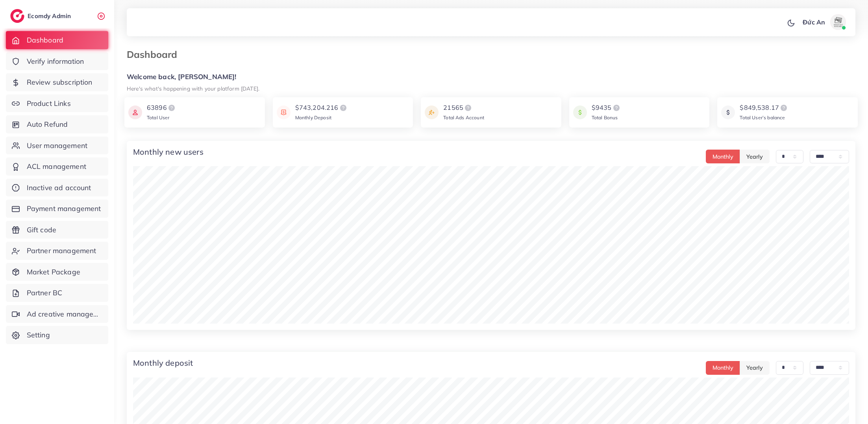 Image resolution: width=868 pixels, height=424 pixels. I want to click on div: $743,204.216, so click(322, 108).